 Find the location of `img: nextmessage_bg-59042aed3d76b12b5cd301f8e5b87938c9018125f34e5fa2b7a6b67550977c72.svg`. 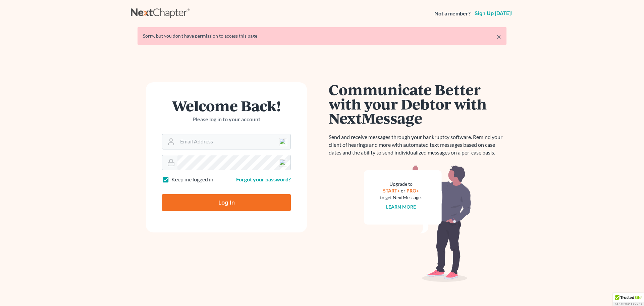

img: nextmessage_bg-59042aed3d76b12b5cd301f8e5b87938c9018125f34e5fa2b7a6b67550977c72.svg is located at coordinates (418, 224).